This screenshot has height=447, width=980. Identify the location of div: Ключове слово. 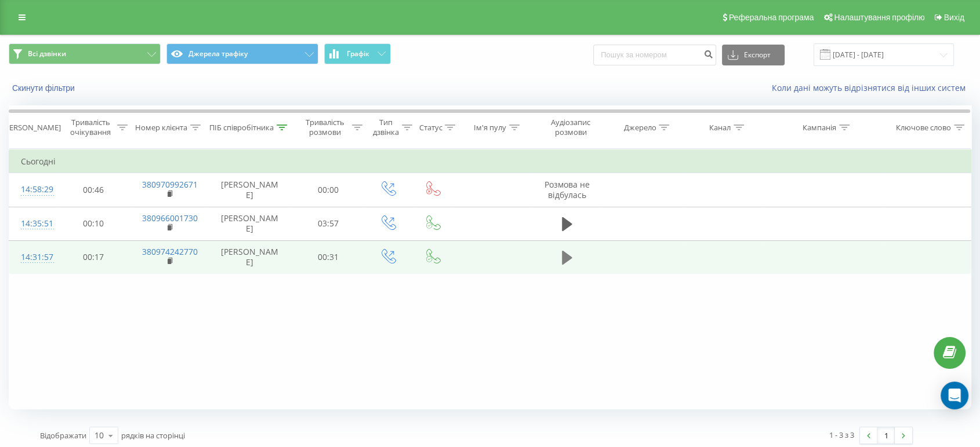
(923, 127).